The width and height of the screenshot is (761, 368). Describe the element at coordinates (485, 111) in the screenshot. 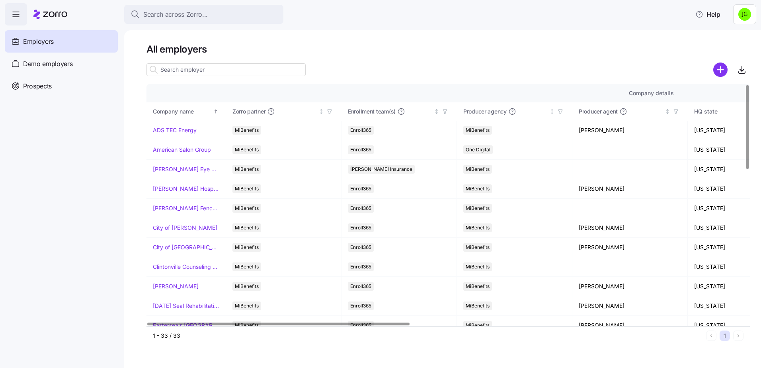

I see `span: Producer agency` at that location.